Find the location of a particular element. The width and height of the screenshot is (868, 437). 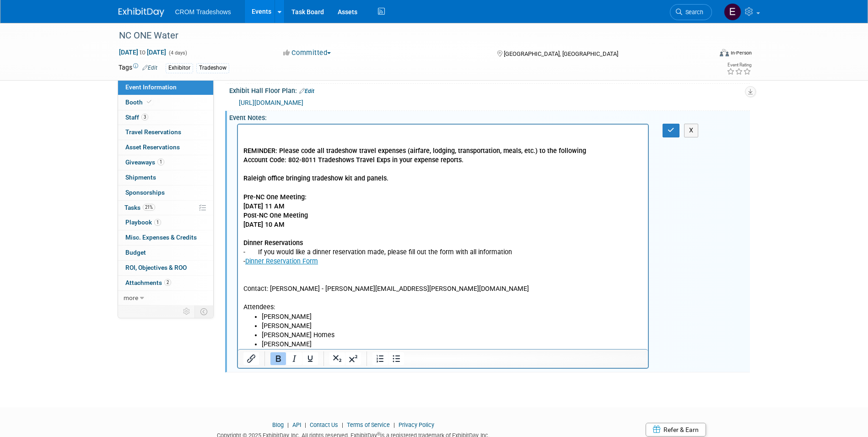

b: REMINDER: Please code all tradeshow travel expenses (airfare, lodging, transportation, meals, etc... is located at coordinates (176, 26).